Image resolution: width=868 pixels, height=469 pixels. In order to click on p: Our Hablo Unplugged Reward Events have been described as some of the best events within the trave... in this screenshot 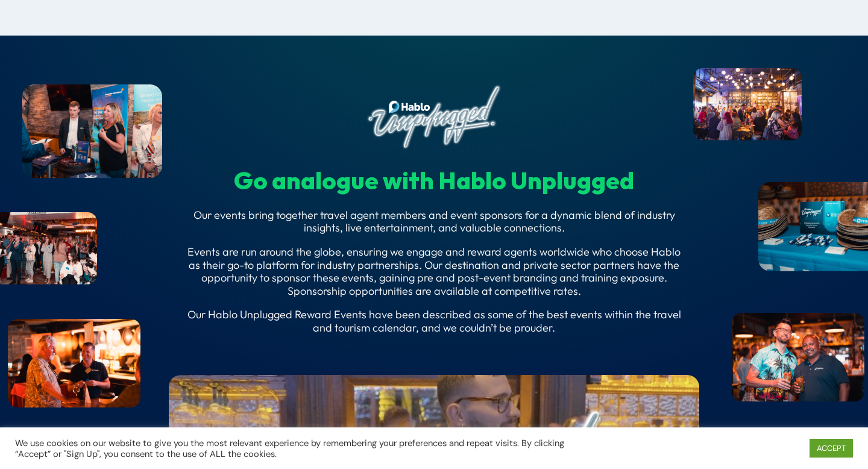, I will do `click(434, 321)`.